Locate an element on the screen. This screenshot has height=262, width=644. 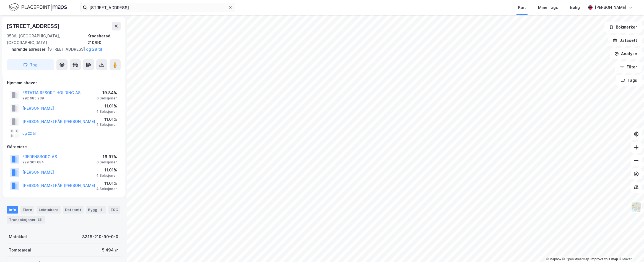
div: 5 494 ㎡ is located at coordinates (110, 250).